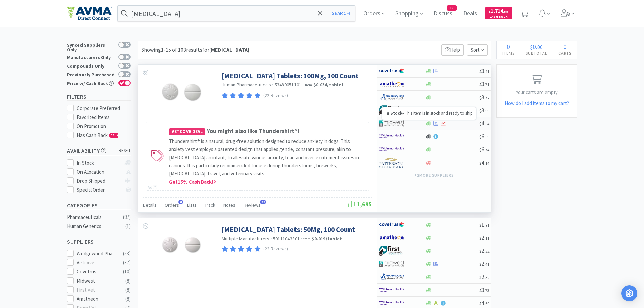  What do you see at coordinates (565, 53) in the screenshot?
I see `h4: Carts` at bounding box center [565, 53].